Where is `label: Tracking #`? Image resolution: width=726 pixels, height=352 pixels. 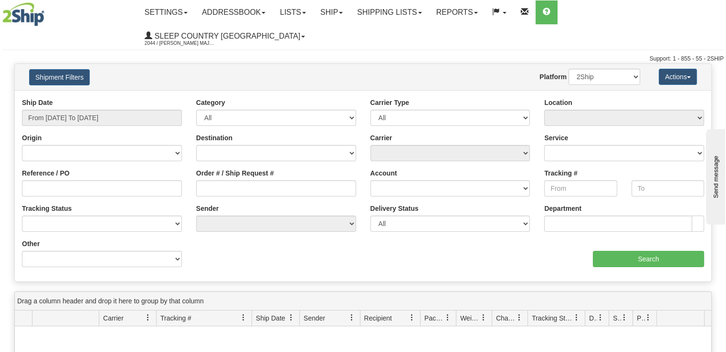 label: Tracking # is located at coordinates (560, 173).